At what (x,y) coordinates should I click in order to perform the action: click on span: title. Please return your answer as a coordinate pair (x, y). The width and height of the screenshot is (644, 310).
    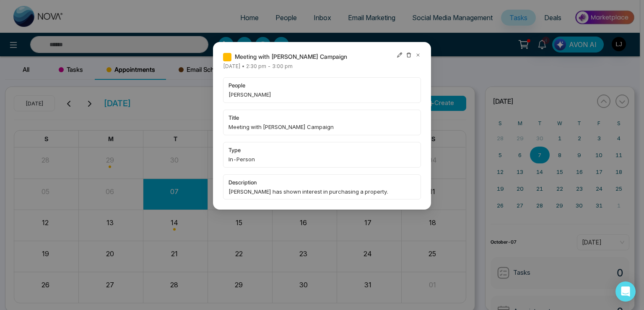
    Looking at the image, I should click on (322, 118).